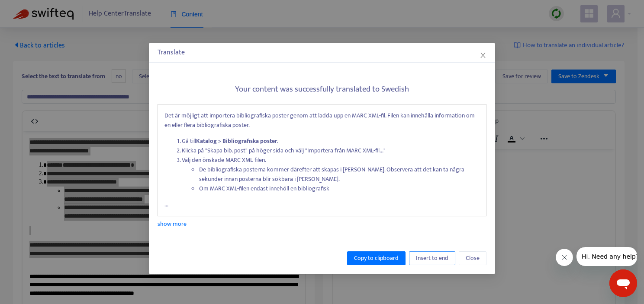  Describe the element at coordinates (34, 10) in the screenshot. I see `span: Hi. Need any help?` at that location.